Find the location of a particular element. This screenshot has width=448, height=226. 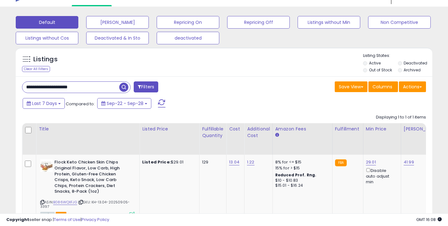

button: Listings without Min is located at coordinates (329, 22).